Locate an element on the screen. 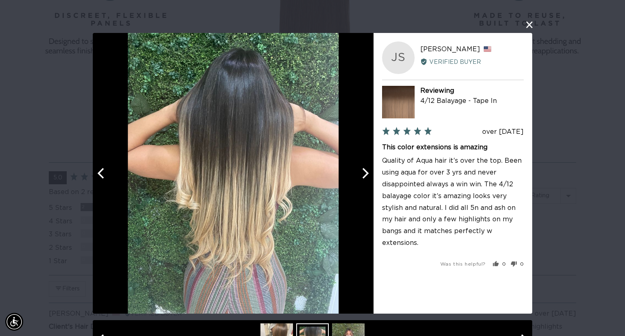  button: close this modal window is located at coordinates (529, 25).